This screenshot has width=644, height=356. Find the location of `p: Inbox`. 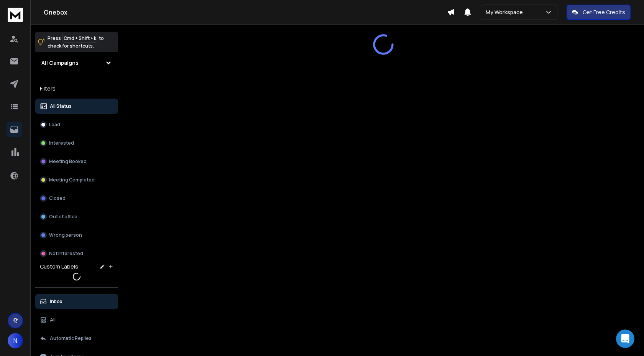

p: Inbox is located at coordinates (56, 302).